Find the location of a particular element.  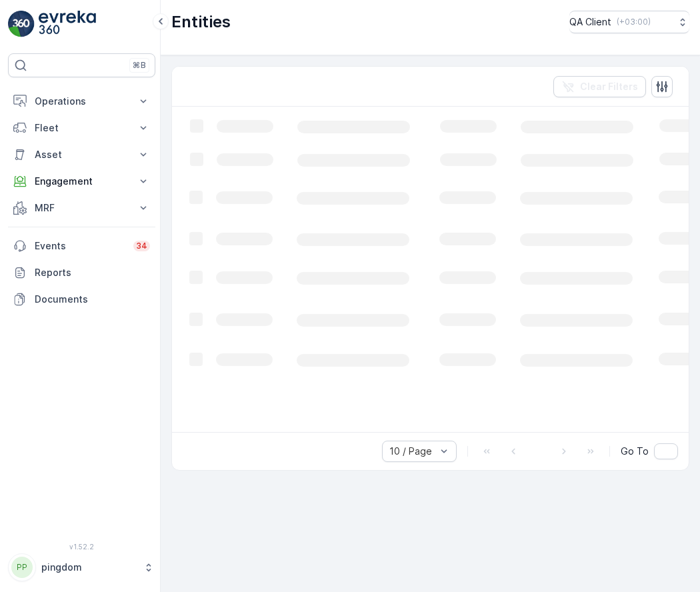

div: PP is located at coordinates (22, 567).